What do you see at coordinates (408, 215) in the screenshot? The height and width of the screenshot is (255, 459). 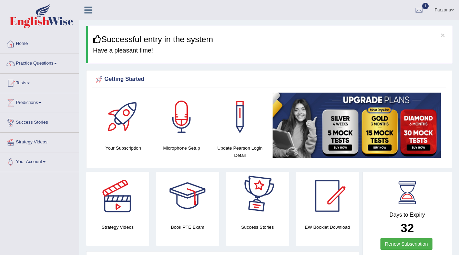 I see `h4: Days to Expiry` at bounding box center [408, 215].